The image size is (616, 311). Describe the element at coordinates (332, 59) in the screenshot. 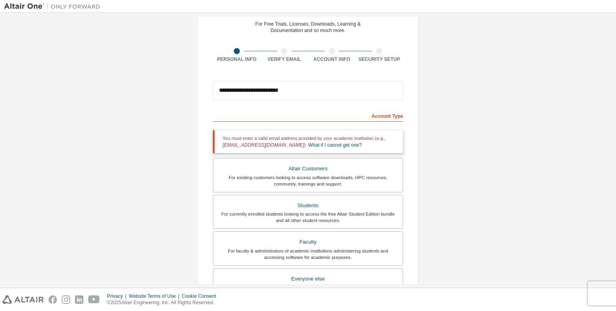

I see `div: Account Info` at that location.